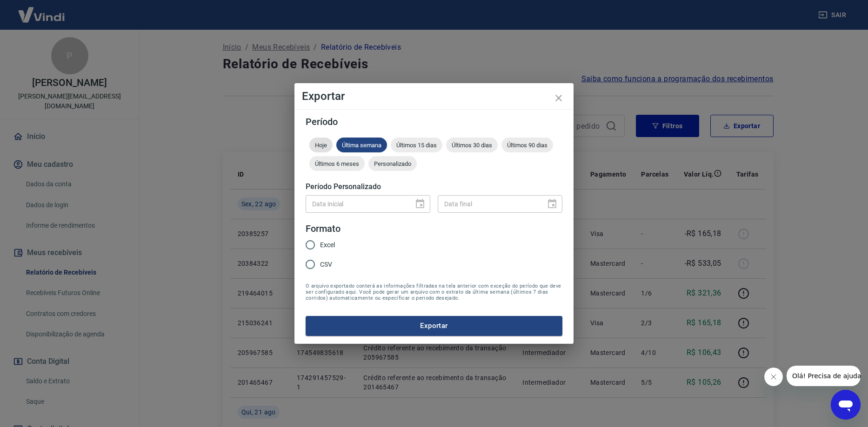  Describe the element at coordinates (42, 10) in the screenshot. I see `span: Olá! Precisa de ajuda?` at that location.